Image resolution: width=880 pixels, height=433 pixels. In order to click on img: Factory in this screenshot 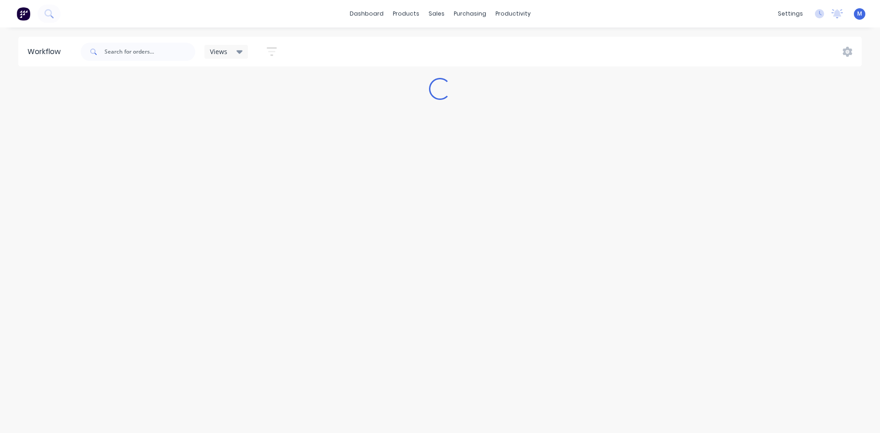, I will do `click(23, 14)`.